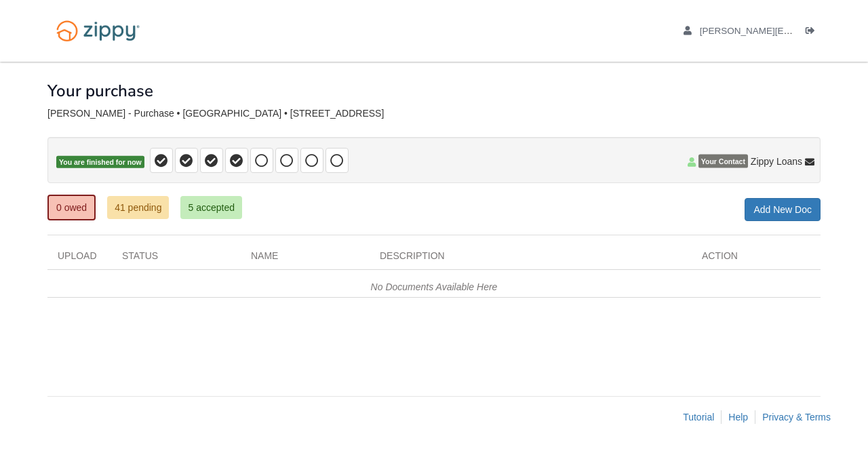 This screenshot has width=868, height=451. Describe the element at coordinates (814, 32) in the screenshot. I see `a: Log out` at that location.